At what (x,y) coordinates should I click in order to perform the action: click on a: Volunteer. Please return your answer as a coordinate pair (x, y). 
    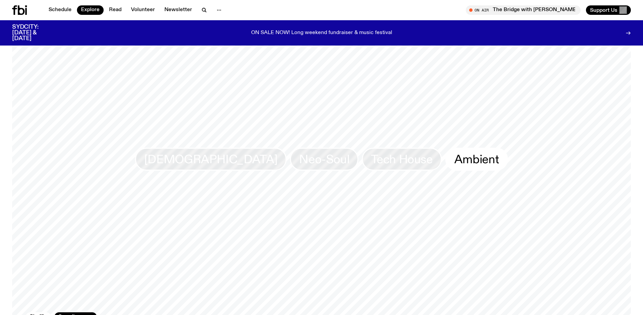
    Looking at the image, I should click on (143, 10).